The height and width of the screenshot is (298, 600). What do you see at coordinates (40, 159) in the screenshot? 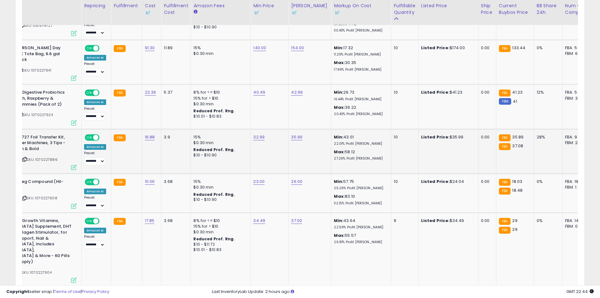
I see `span: | SKU: 1070227886` at bounding box center [40, 159].